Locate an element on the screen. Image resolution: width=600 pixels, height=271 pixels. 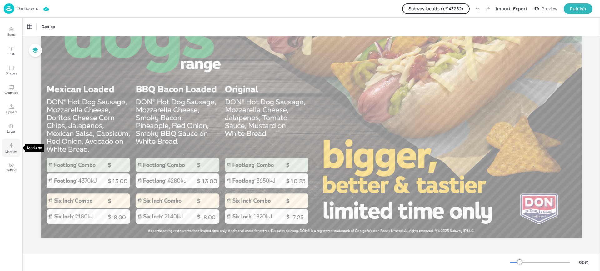
div: Import is located at coordinates (503, 8).